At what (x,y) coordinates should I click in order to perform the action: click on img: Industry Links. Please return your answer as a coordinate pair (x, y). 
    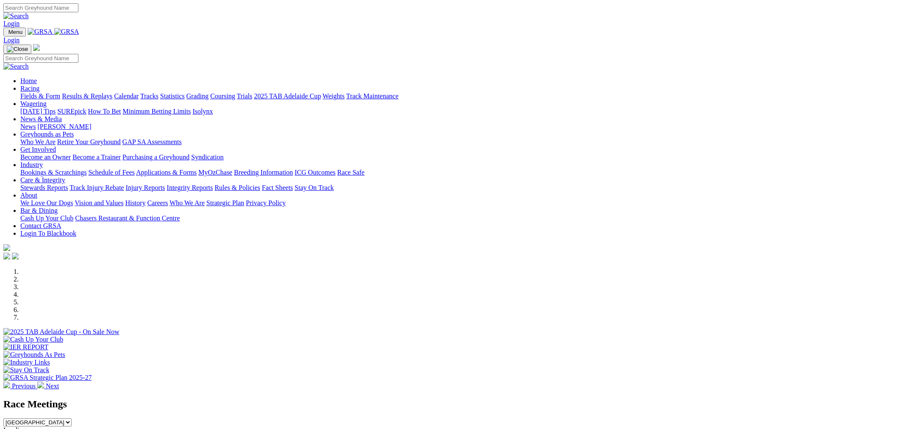
    Looking at the image, I should click on (27, 362).